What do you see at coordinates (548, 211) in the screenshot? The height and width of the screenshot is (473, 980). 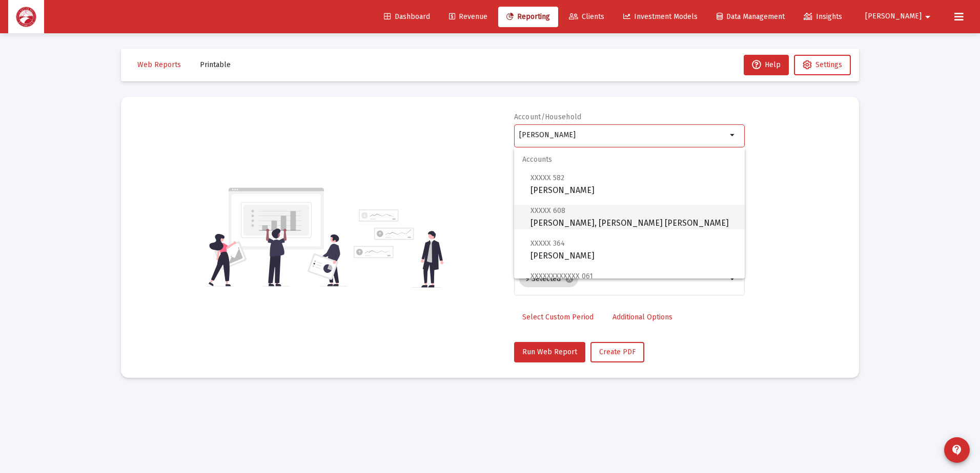 I see `span: XXXXX 608` at bounding box center [548, 211].